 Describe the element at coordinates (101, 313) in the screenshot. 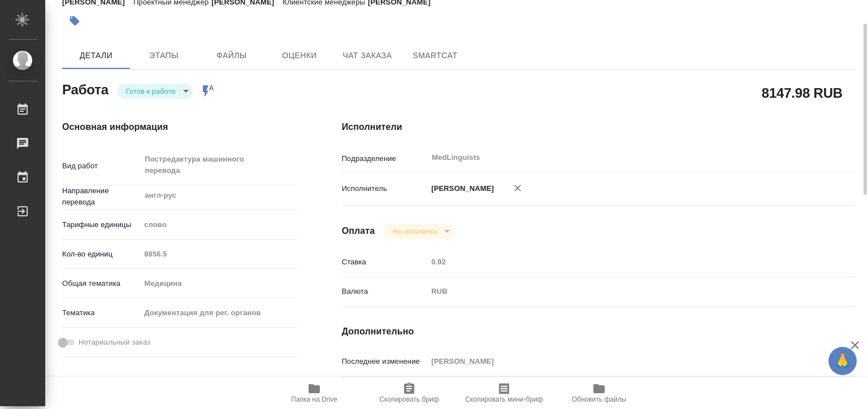

I see `p: Тематика` at that location.